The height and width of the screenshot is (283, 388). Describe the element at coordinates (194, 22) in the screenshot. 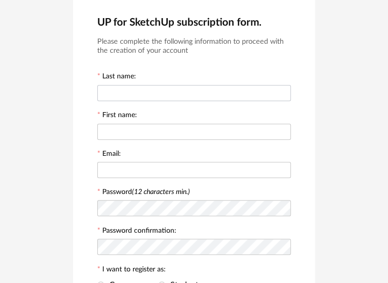

I see `h2: UP for SketchUp subscription form.` at that location.